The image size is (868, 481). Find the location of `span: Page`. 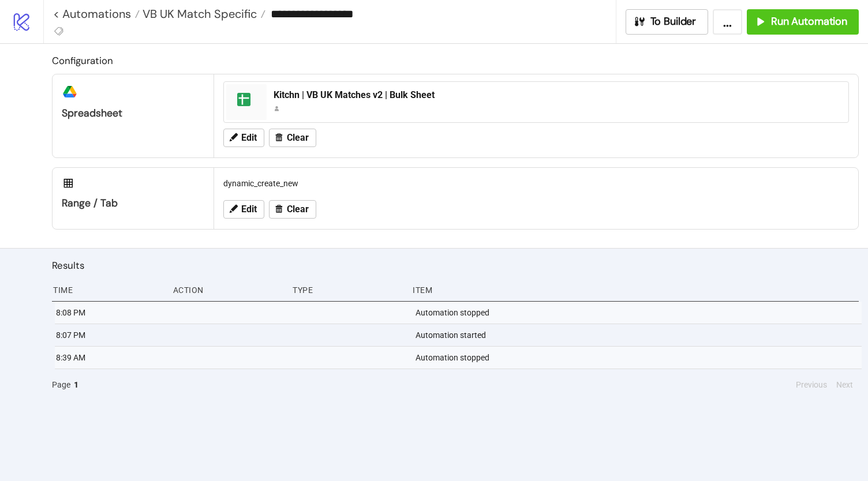

span: Page is located at coordinates (61, 385).